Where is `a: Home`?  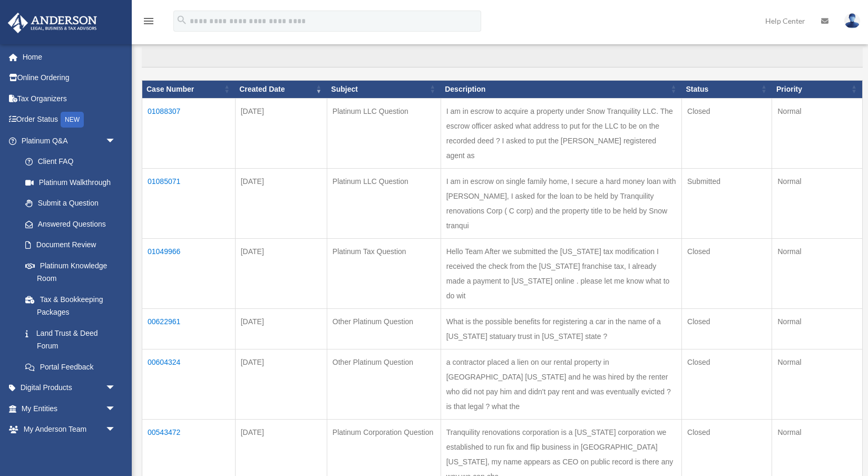 a: Home is located at coordinates (70, 57).